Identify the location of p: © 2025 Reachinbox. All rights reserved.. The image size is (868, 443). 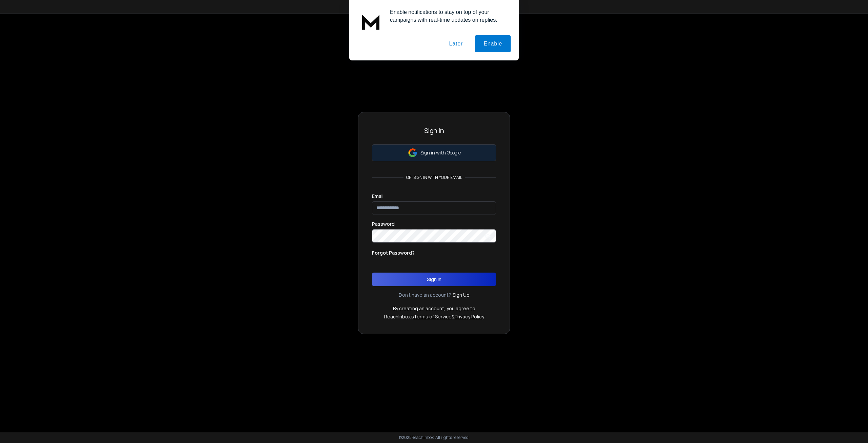
(434, 437).